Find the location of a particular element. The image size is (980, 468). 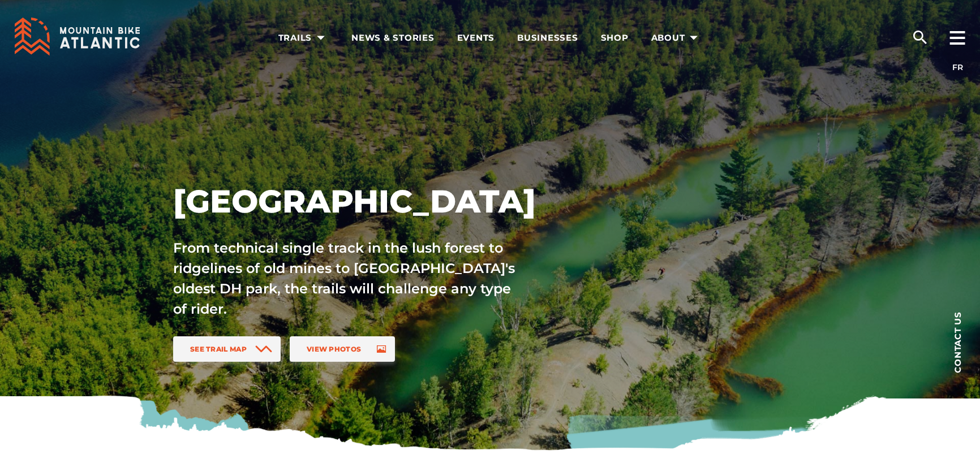

ion-icon: search is located at coordinates (919, 37).